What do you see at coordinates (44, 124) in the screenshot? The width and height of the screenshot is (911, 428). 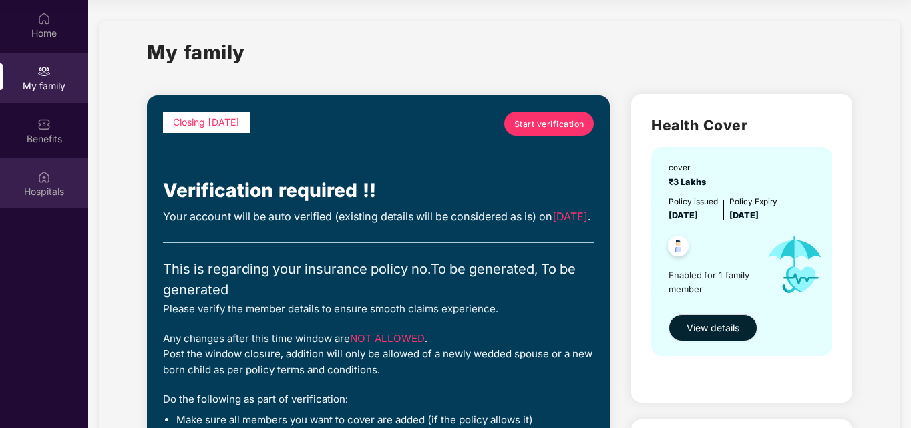 I see `img: svg+xml;base64,PHN2ZyBpZD0iQmVuZWZpdHMiIHhtbG5zPSJodHRwOi8vd3d3LnczLm9yZy8yMDAwL3N2ZyIgd2lkdGg9Ij...` at bounding box center [44, 124].